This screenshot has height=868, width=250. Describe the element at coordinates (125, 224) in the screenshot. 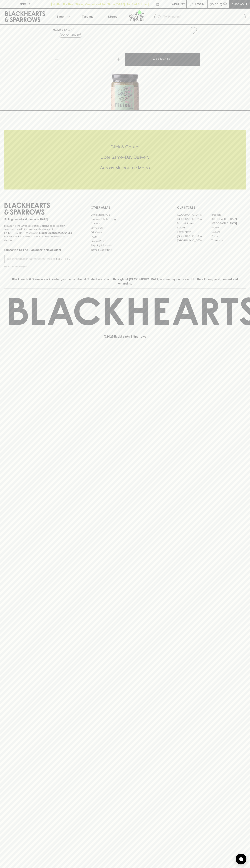

I see `a: Careers` at that location.